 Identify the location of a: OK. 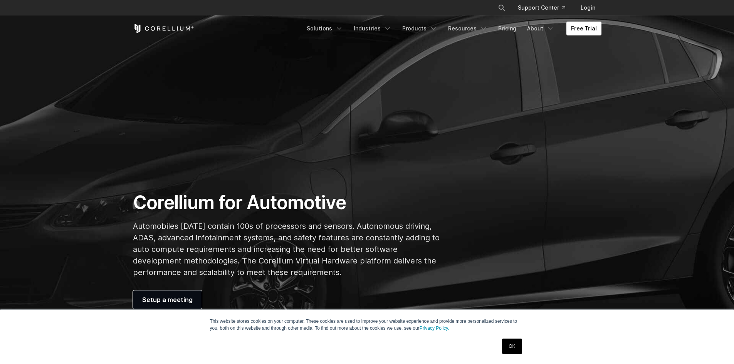
(511, 346).